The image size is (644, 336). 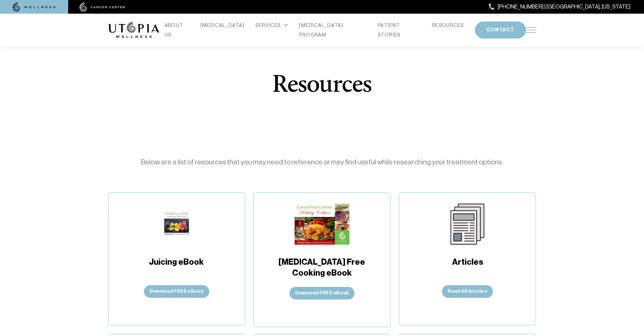 I want to click on a: ABOUT US, so click(x=177, y=30).